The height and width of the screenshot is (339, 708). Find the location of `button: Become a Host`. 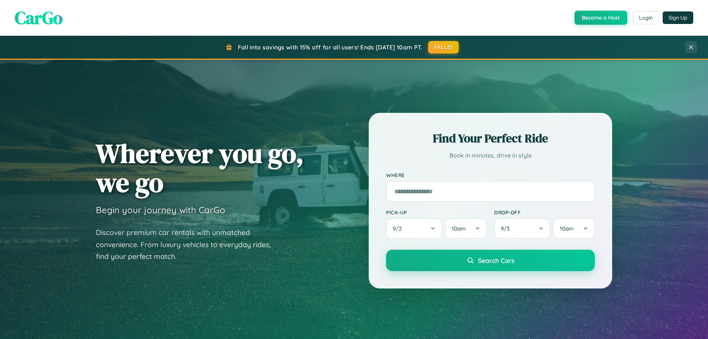

button: Become a Host is located at coordinates (601, 18).